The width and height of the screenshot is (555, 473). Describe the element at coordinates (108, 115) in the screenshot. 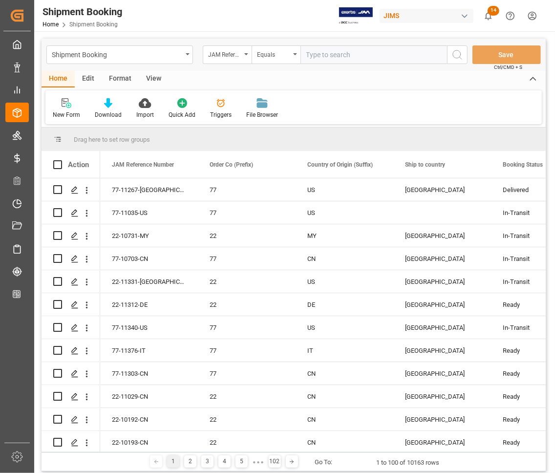

I see `div: Download` at that location.